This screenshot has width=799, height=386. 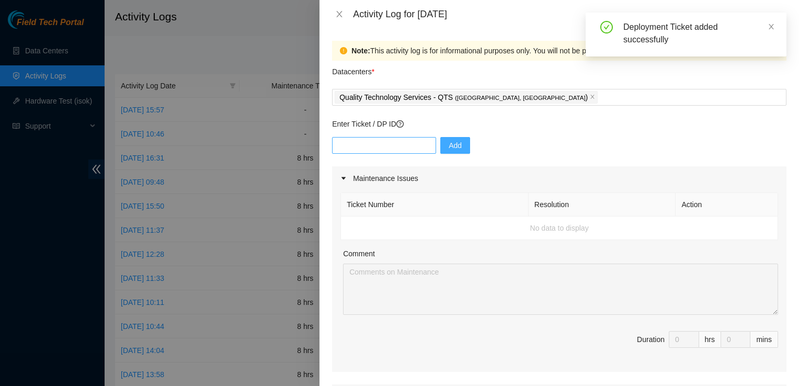 I want to click on p: Quality Technology Services - QTS ), so click(x=463, y=97).